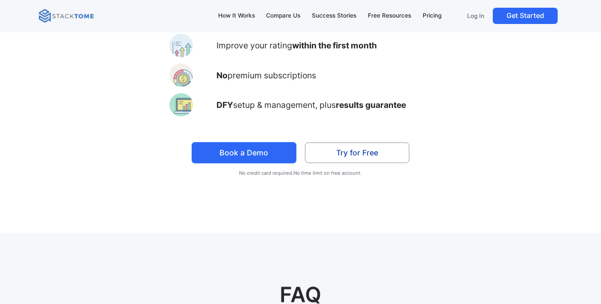 Image resolution: width=601 pixels, height=304 pixels. What do you see at coordinates (237, 16) in the screenshot?
I see `div: How It Works` at bounding box center [237, 16].